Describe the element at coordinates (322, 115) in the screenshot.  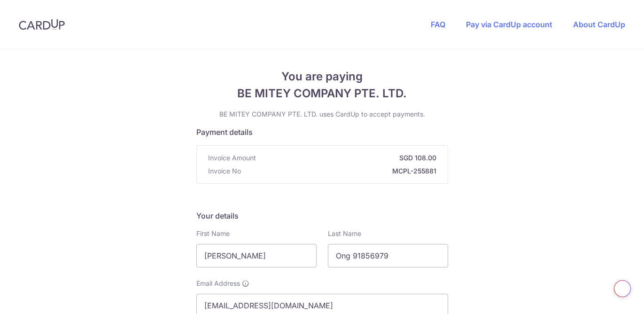
I see `p: BE MITEY COMPANY PTE. LTD. uses CardUp to accept payments.` at that location.